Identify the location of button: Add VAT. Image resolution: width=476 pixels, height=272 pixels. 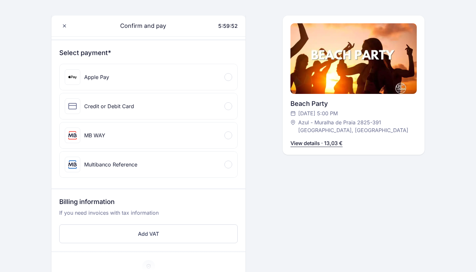
(148, 234).